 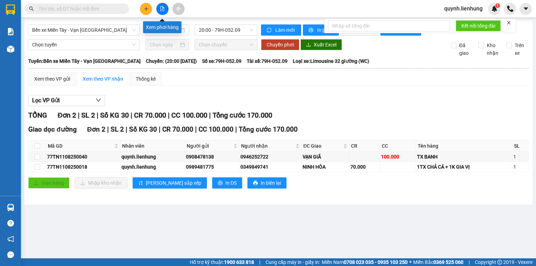 What do you see at coordinates (509, 23) in the screenshot?
I see `span: close` at bounding box center [509, 23].